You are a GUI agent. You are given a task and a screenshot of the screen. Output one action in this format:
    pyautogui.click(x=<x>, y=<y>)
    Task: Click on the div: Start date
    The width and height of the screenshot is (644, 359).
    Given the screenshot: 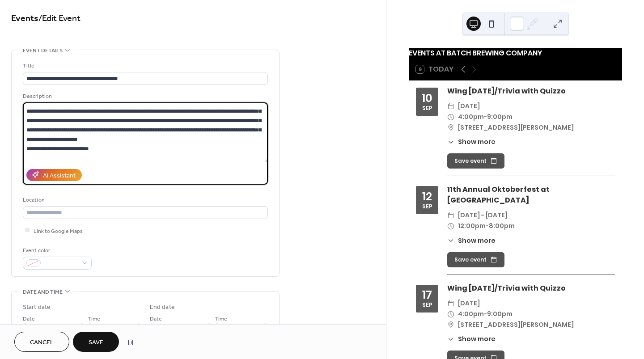 What is the action you would take?
    pyautogui.click(x=37, y=307)
    